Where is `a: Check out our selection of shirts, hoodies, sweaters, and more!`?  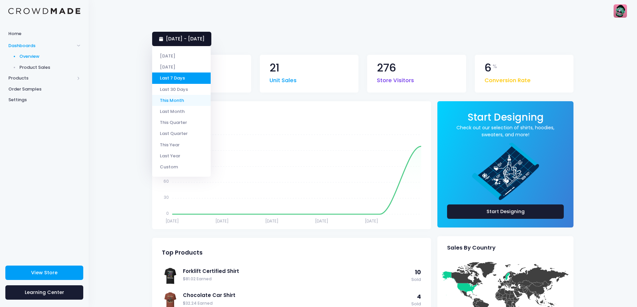
a: Check out our selection of shirts, hoodies, sweaters, and more! is located at coordinates (505, 131).